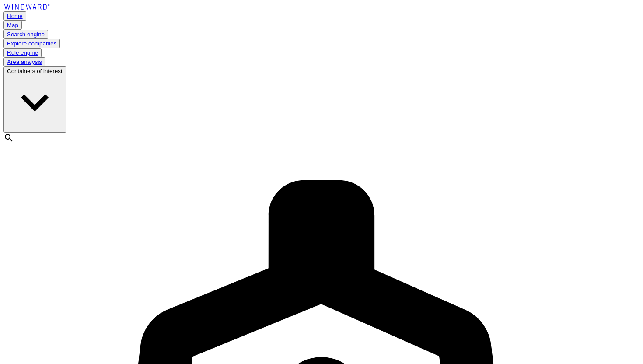  What do you see at coordinates (22, 53) in the screenshot?
I see `button: Rule engine` at bounding box center [22, 53].